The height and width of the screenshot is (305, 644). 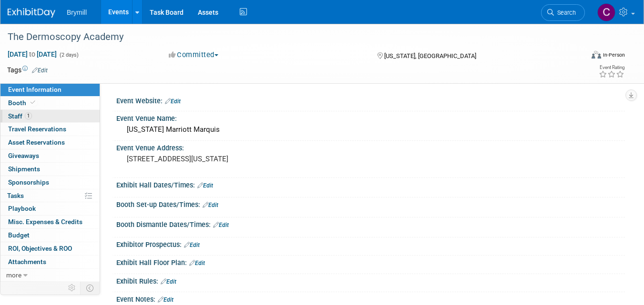 What do you see at coordinates (28, 116) in the screenshot?
I see `span: 1` at bounding box center [28, 116].